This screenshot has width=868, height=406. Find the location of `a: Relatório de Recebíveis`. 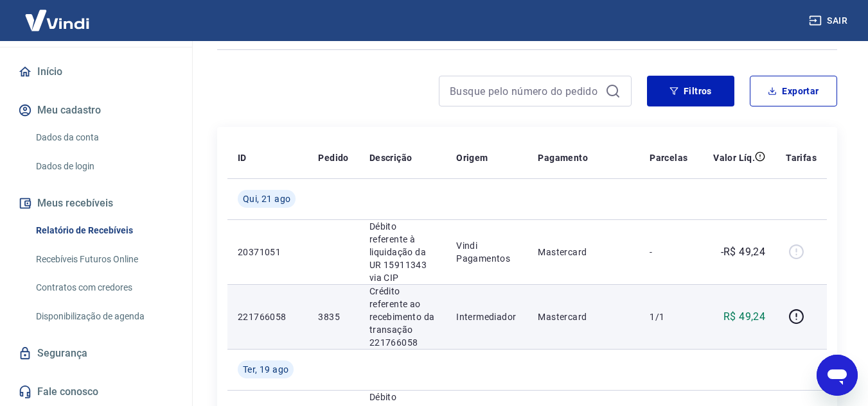

a: Relatório de Recebíveis is located at coordinates (104, 230).